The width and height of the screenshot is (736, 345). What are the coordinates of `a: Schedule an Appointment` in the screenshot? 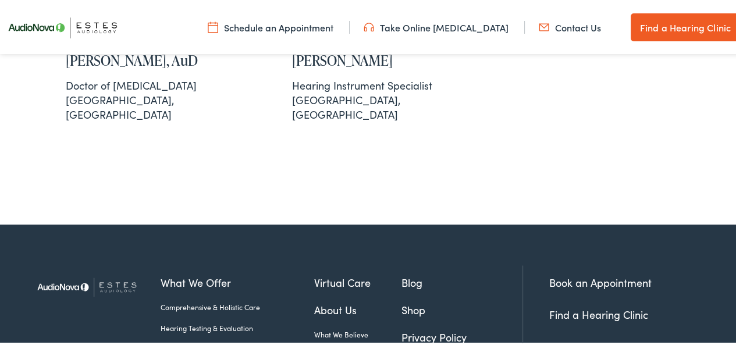 It's located at (271, 26).